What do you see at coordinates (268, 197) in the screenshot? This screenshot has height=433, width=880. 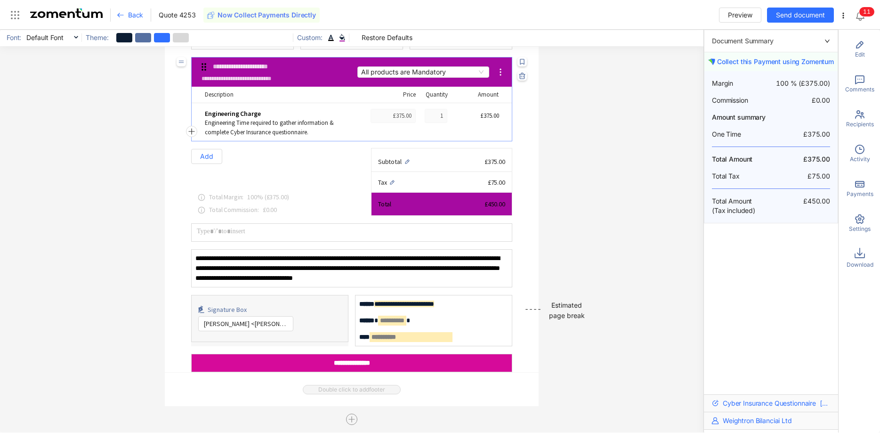 I see `span: 100 % ( £375.00 )` at bounding box center [268, 197].